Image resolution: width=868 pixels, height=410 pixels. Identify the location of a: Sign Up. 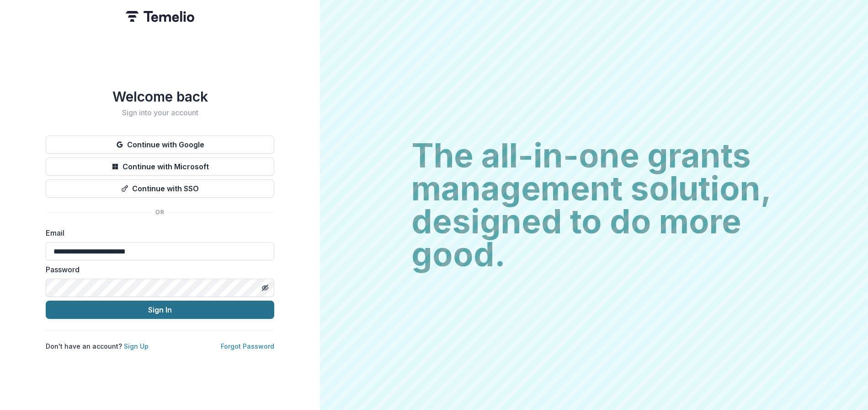
(136, 346).